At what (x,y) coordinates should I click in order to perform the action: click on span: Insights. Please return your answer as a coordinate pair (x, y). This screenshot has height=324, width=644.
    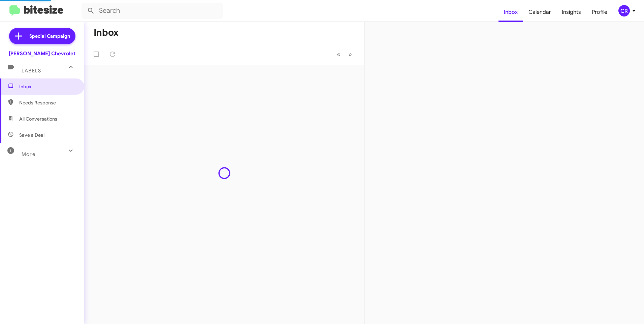
    Looking at the image, I should click on (571, 12).